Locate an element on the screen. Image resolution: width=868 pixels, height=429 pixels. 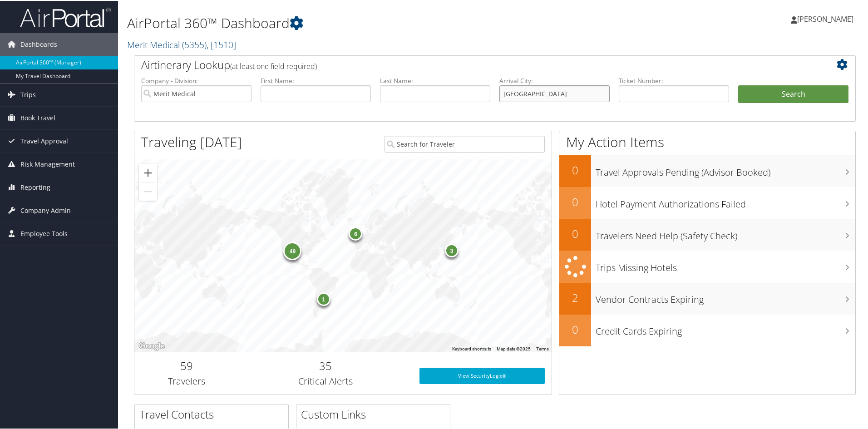
input: Search for Traveler is located at coordinates (464, 143).